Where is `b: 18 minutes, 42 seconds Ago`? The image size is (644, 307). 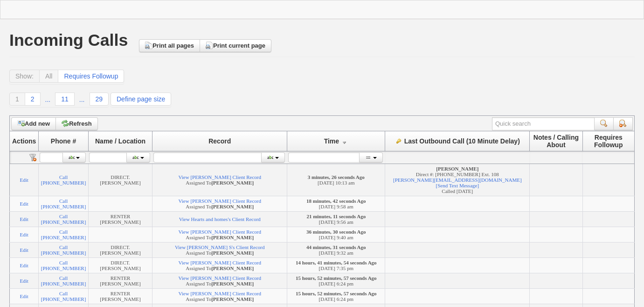 b: 18 minutes, 42 seconds Ago is located at coordinates (336, 201).